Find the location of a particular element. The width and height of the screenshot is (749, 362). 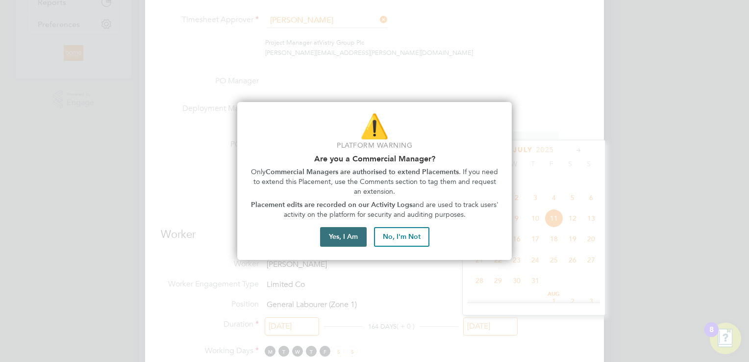

span: and are used to track users' activity on the platform for security and auditing purposes. is located at coordinates (392, 209).